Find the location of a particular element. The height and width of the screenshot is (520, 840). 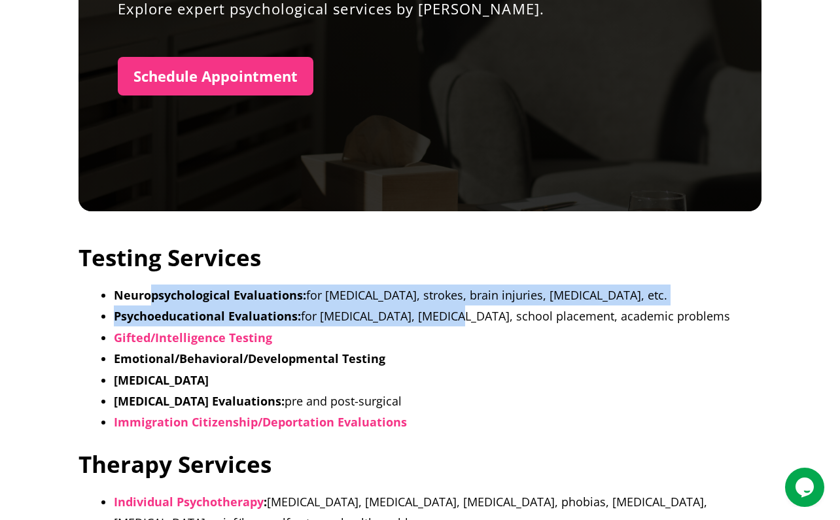

a: Schedule Appointment is located at coordinates (215, 77).